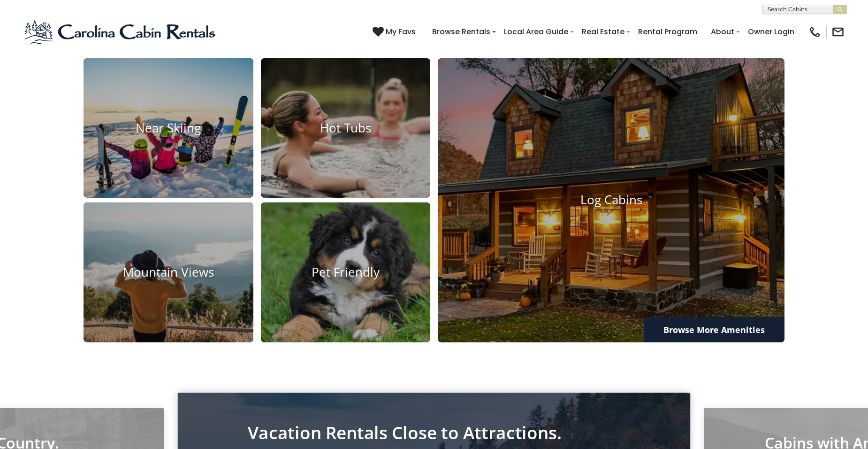 Image resolution: width=868 pixels, height=449 pixels. I want to click on h4: Mountain Views, so click(169, 271).